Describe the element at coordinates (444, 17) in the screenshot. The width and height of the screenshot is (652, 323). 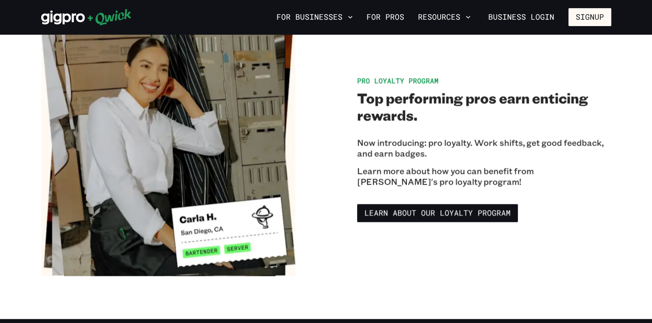
I see `button: Resources` at that location.